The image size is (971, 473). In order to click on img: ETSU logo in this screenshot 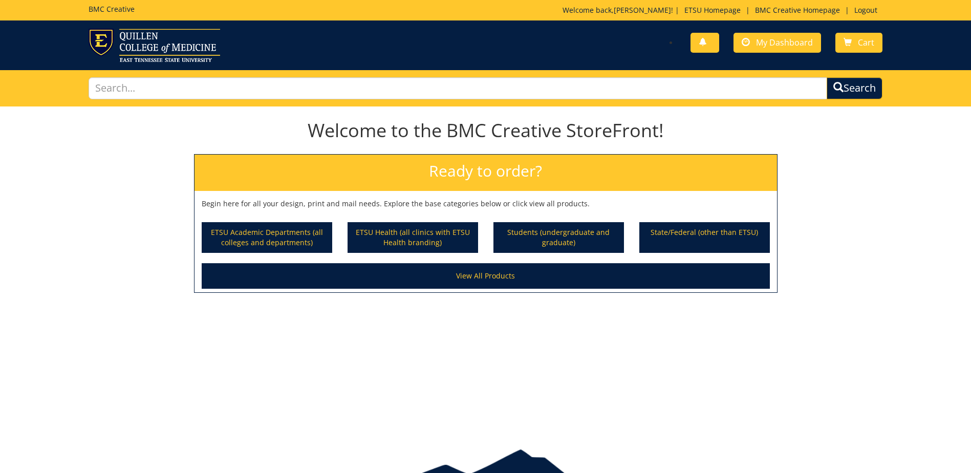, I will do `click(154, 45)`.